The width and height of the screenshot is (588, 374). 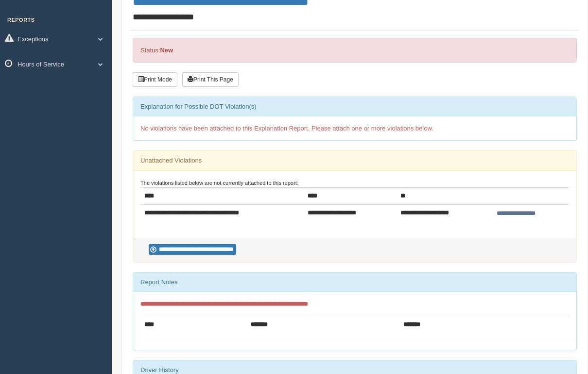 I want to click on div: Unattached Violations, so click(x=355, y=160).